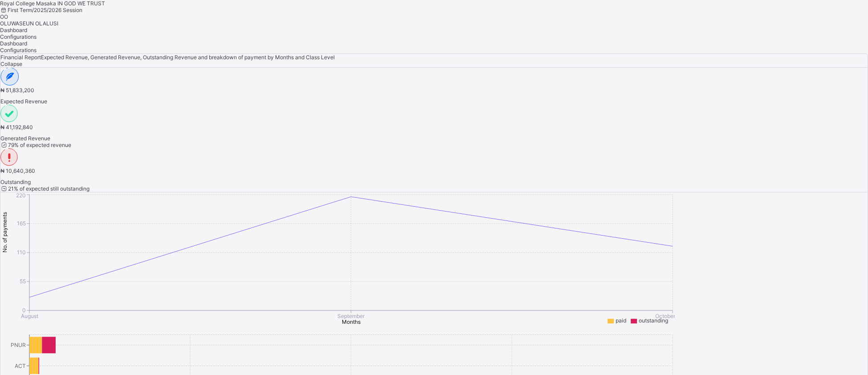  What do you see at coordinates (666, 316) in the screenshot?
I see `tspan: October` at bounding box center [666, 316].